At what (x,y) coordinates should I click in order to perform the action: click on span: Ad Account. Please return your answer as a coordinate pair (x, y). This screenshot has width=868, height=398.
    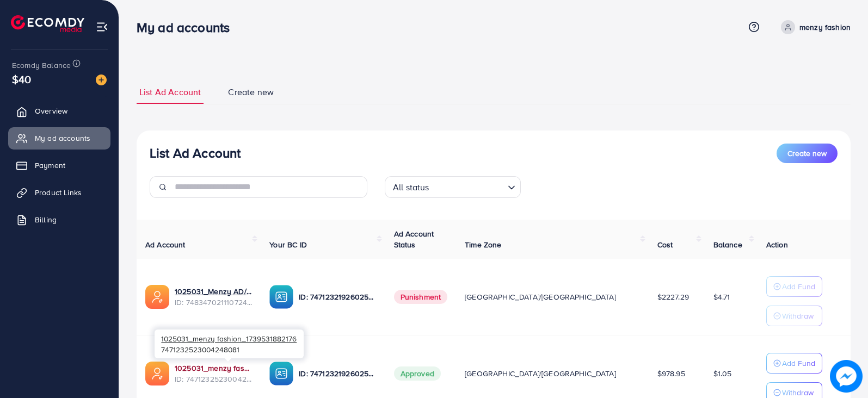
    Looking at the image, I should click on (165, 245).